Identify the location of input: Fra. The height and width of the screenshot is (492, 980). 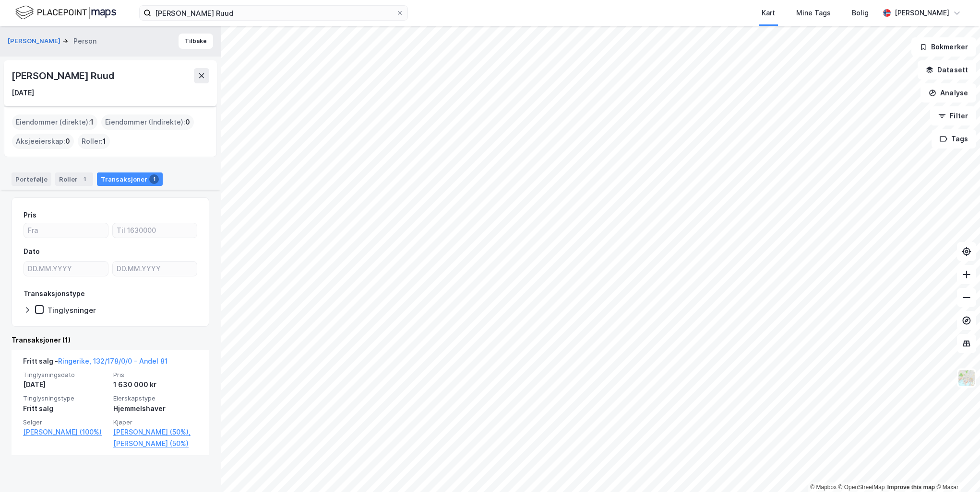
(65, 230).